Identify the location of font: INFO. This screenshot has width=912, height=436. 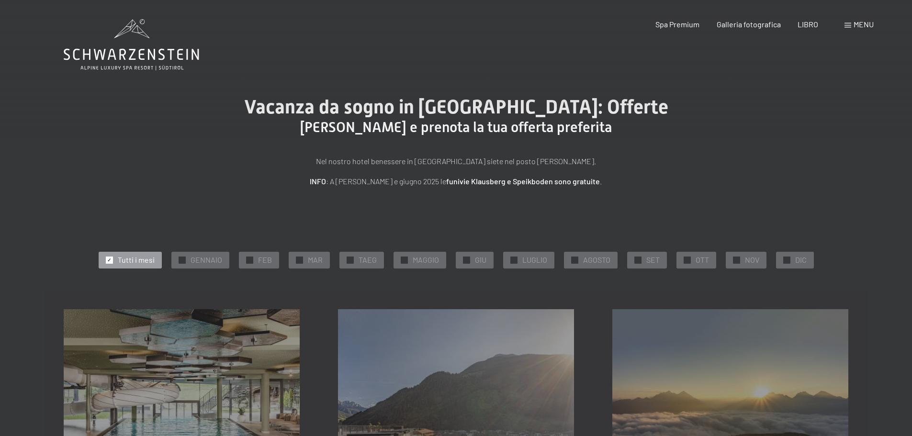
(318, 181).